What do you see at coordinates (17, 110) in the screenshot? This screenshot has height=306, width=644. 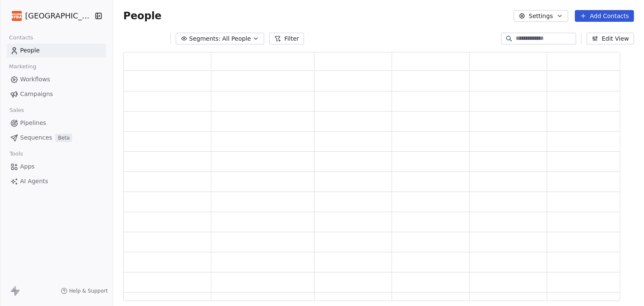 I see `span: Sales` at bounding box center [17, 110].